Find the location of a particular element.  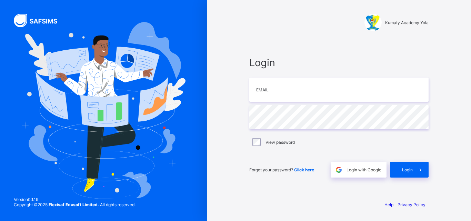

span: Click here is located at coordinates (304, 170).